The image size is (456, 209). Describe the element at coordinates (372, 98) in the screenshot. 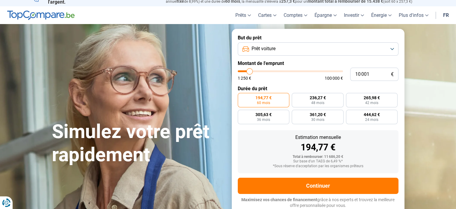

I see `span: 265,98 €` at that location.